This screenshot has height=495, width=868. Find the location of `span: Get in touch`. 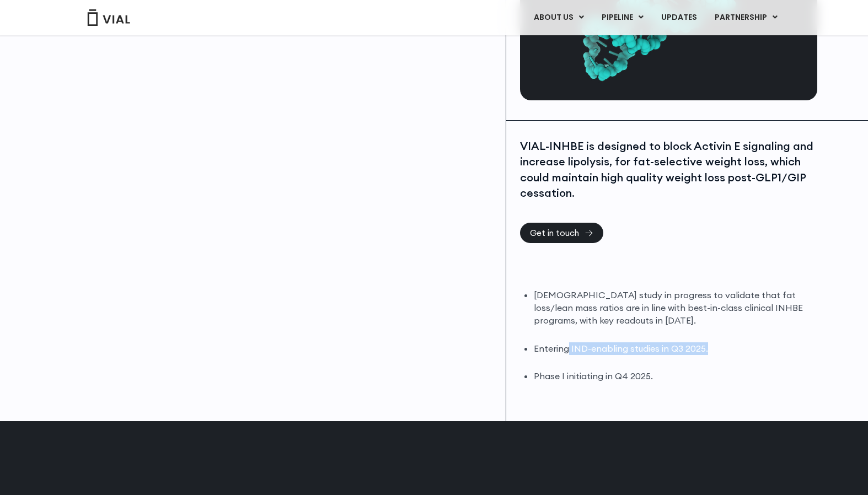

span: Get in touch is located at coordinates (554, 232).